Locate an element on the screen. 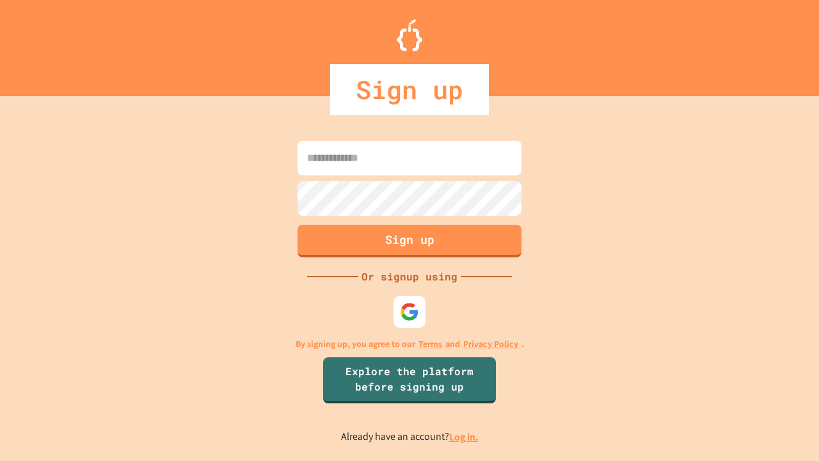  a: Log in. is located at coordinates (464, 437).